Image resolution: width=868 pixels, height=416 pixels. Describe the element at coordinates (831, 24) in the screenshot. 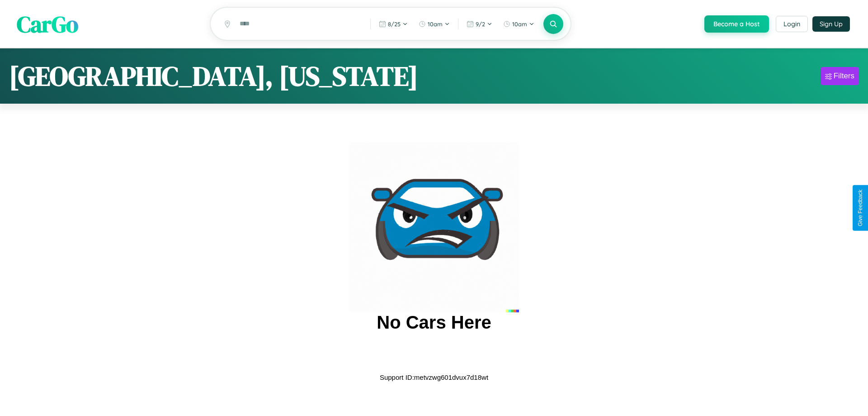

I see `button: Sign Up` at that location.